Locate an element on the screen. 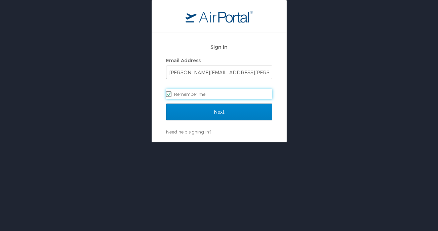  img: logo is located at coordinates (219, 16).